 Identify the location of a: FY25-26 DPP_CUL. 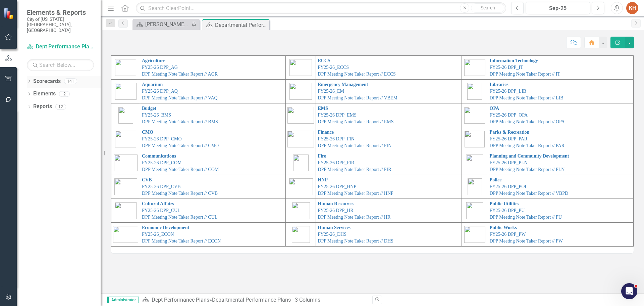
(161, 210).